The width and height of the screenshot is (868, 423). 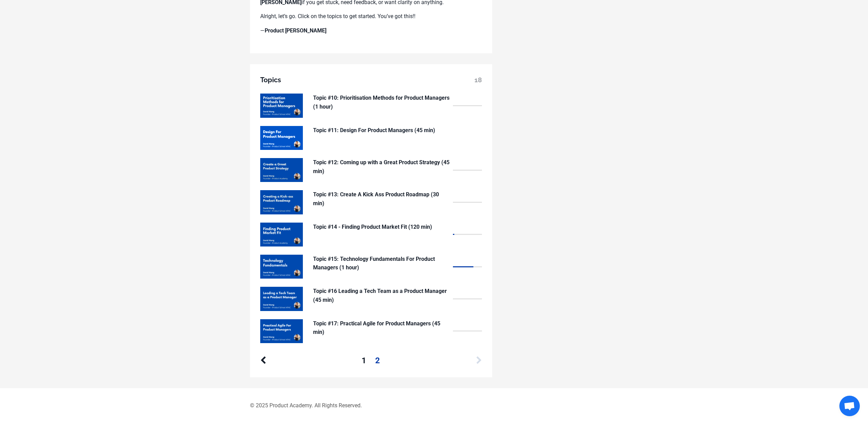 I want to click on a: Topic #14 - Finding Product Market Fit (120 min), so click(x=371, y=235).